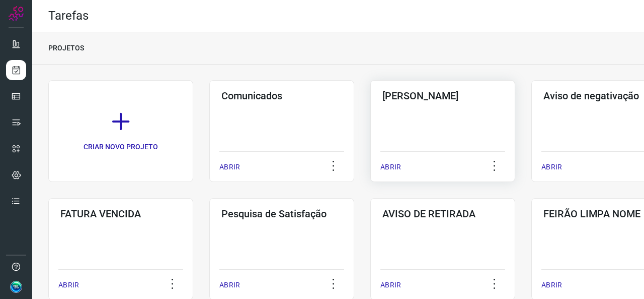 The width and height of the screenshot is (644, 299). I want to click on p: PROJETOS, so click(66, 48).